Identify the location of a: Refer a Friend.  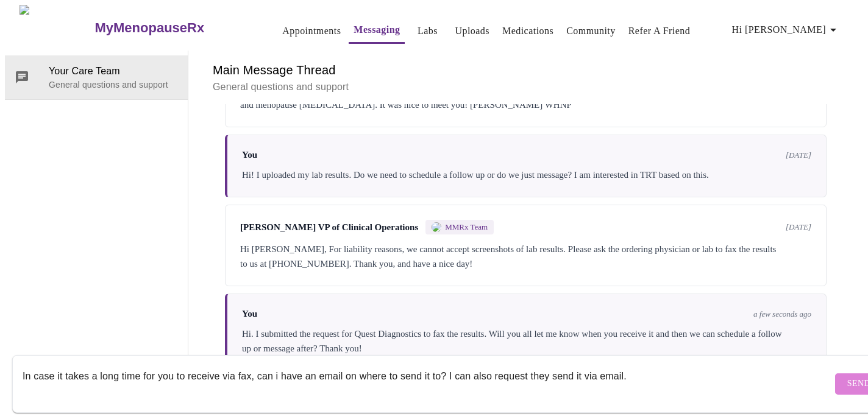
(660, 31).